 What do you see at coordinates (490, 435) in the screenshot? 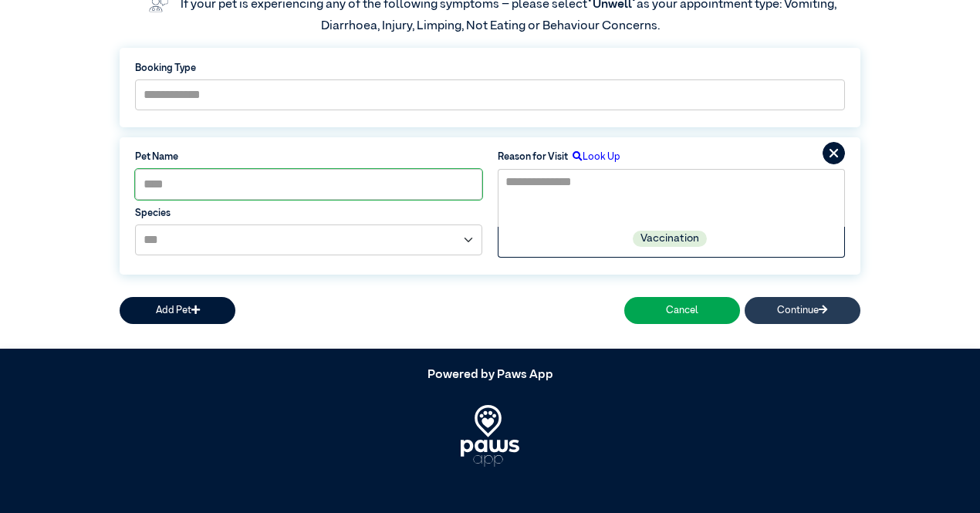
I see `img: PawsApp` at bounding box center [490, 435].